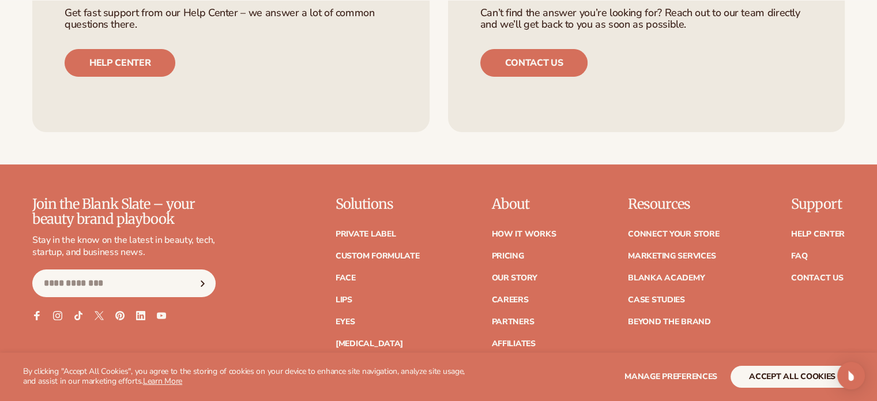 Image resolution: width=877 pixels, height=401 pixels. Describe the element at coordinates (523, 234) in the screenshot. I see `a: How It Works` at that location.